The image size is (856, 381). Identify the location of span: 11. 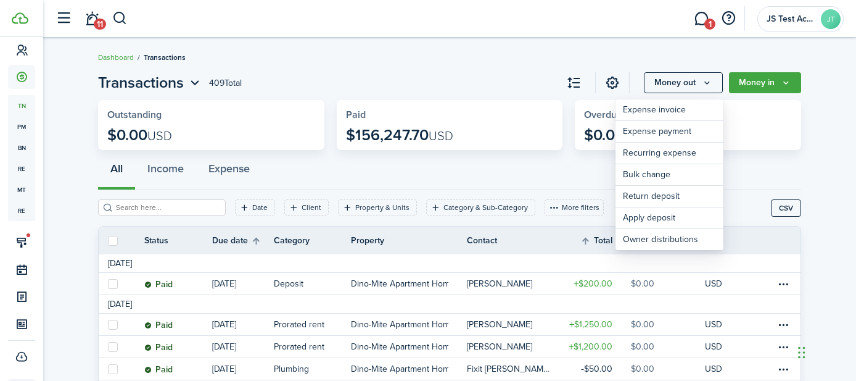
(100, 24).